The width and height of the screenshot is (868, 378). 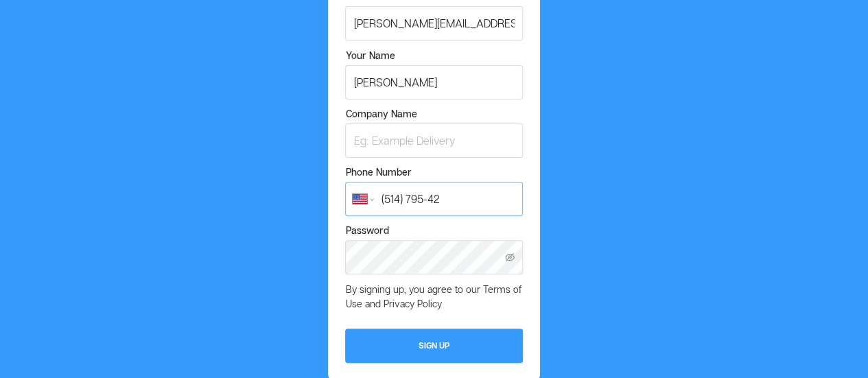 What do you see at coordinates (433, 297) in the screenshot?
I see `p: By signing up, you agree to our Terms of Use and Privacy Policy` at bounding box center [433, 297].